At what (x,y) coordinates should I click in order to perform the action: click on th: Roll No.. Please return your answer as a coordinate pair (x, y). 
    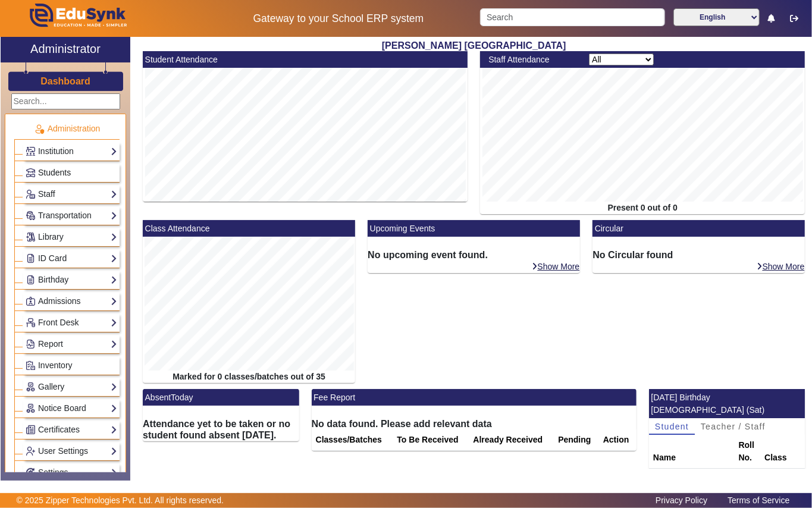
    Looking at the image, I should click on (747, 452).